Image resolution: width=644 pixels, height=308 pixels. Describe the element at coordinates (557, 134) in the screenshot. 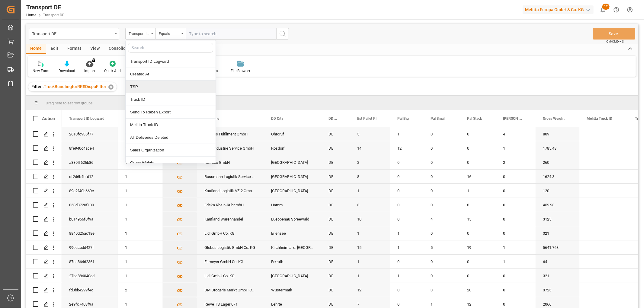

I see `div: 809` at that location.